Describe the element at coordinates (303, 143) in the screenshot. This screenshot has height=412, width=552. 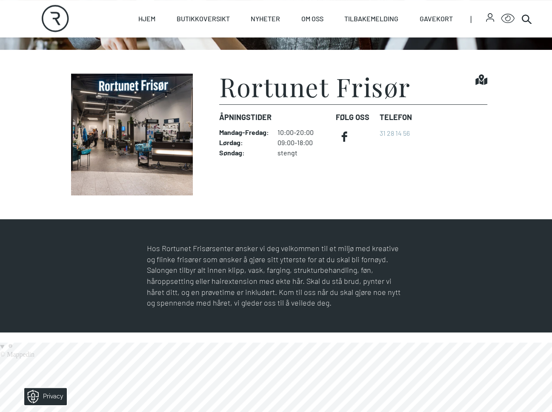
I see `dd: 09:00-18:00` at that location.